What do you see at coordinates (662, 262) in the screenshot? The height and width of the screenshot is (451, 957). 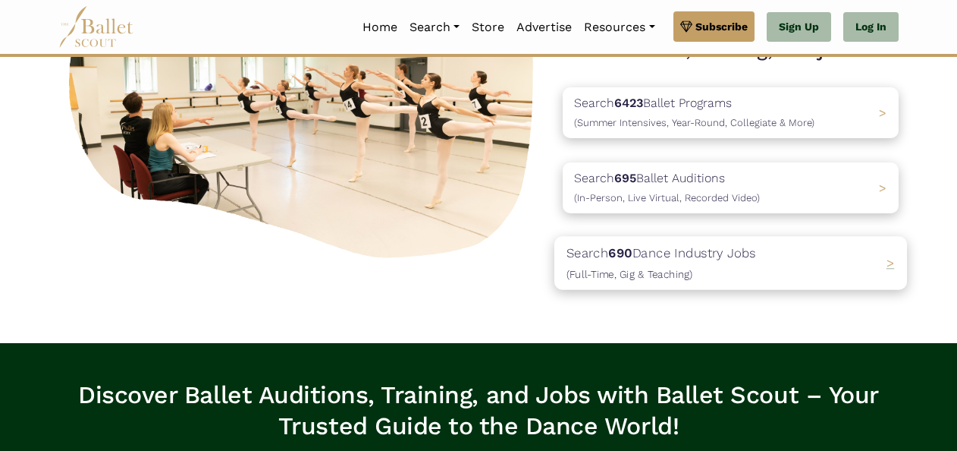 I see `p: Search Dance Industry Jobs` at bounding box center [662, 262].